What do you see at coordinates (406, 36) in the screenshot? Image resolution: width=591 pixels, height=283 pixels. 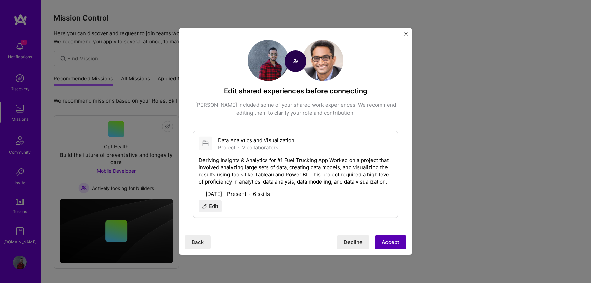 I see `button: Close` at bounding box center [406, 36].